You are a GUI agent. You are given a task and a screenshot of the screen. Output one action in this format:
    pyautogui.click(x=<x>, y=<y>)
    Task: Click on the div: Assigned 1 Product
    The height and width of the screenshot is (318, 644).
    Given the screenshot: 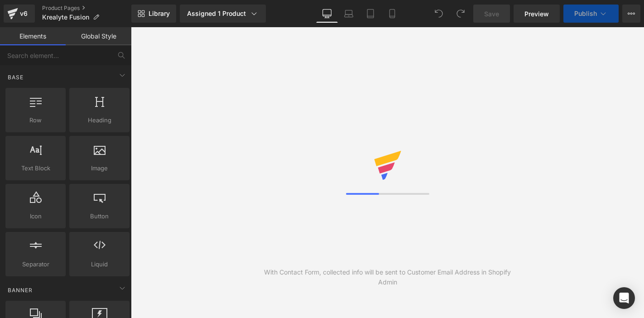 What is the action you would take?
    pyautogui.click(x=223, y=14)
    